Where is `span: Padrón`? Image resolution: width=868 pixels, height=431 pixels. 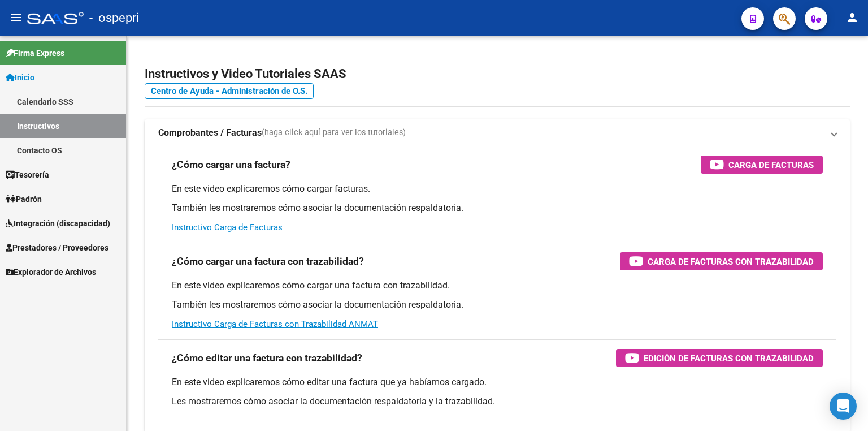 span: Padrón is located at coordinates (24, 199).